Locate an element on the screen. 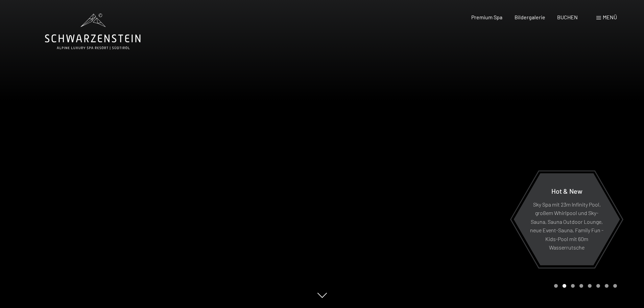 The width and height of the screenshot is (644, 308). div: Carousel Page 2 (Current Slide) is located at coordinates (564, 286).